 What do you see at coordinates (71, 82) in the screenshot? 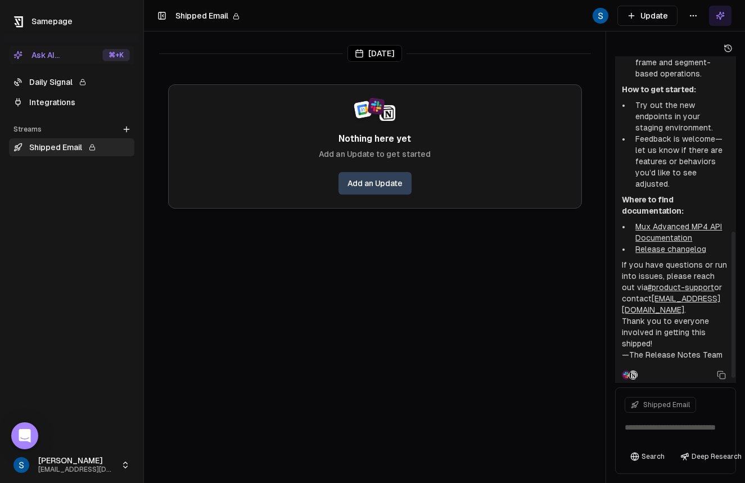
I see `a: Daily Signal` at bounding box center [71, 82].